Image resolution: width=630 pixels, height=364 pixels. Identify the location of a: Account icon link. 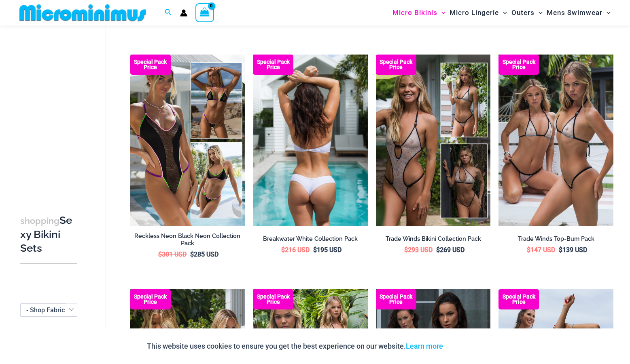
(183, 13).